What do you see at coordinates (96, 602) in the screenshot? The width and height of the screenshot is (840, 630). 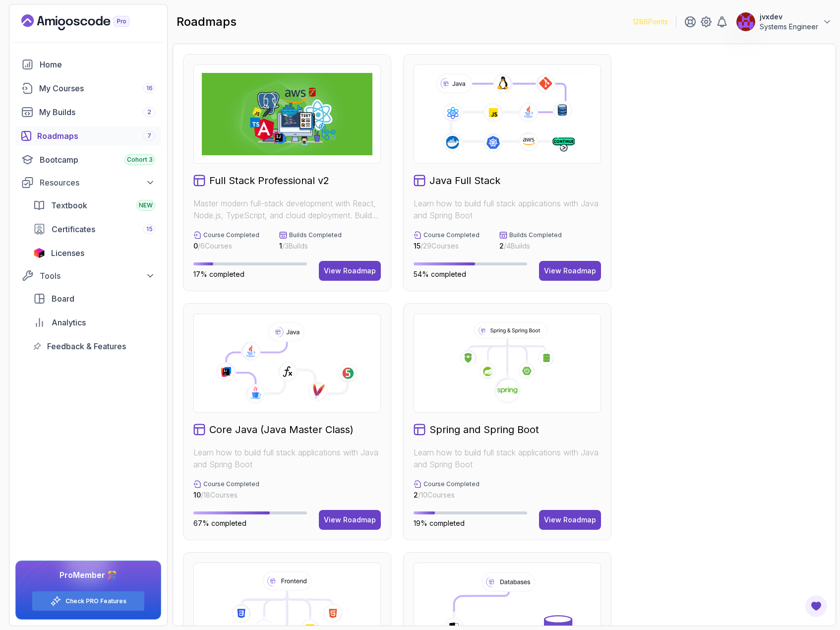 I see `a: Check PRO Features` at bounding box center [96, 602].